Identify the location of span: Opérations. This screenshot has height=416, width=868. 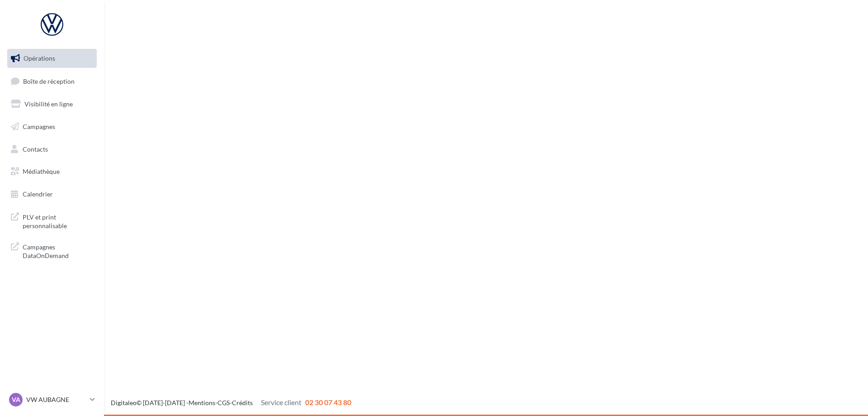
(39, 58).